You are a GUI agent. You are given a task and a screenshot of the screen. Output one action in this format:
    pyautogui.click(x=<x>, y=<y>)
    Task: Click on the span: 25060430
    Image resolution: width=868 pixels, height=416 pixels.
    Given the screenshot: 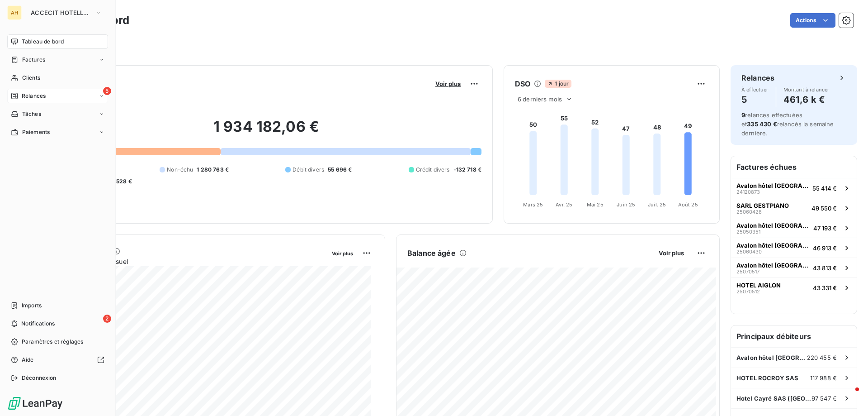 What is the action you would take?
    pyautogui.click(x=749, y=251)
    